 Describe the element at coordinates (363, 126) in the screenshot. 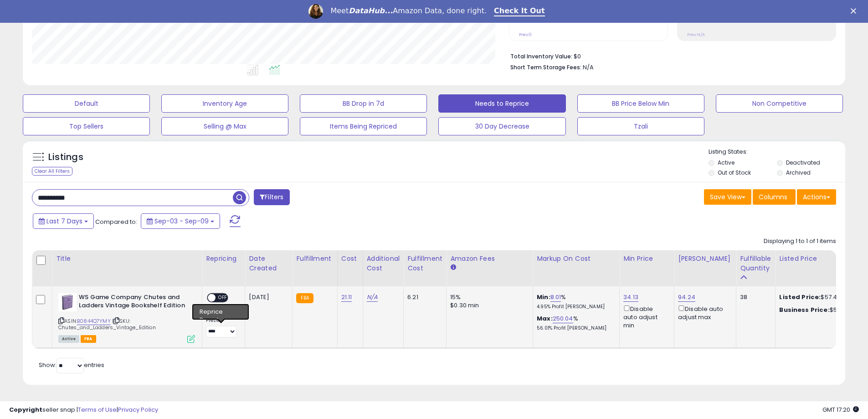

I see `button: Items Being Repriced` at that location.